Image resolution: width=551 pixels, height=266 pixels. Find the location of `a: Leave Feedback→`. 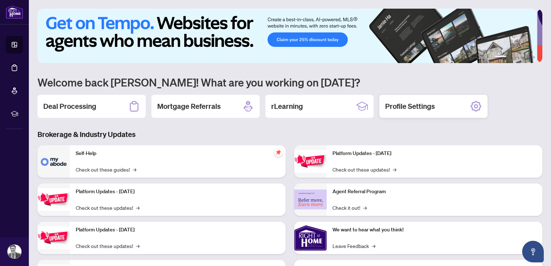

a: Leave Feedback→ is located at coordinates (354, 246).